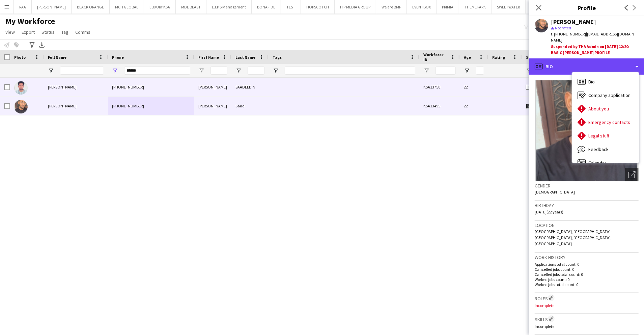 The height and width of the screenshot is (335, 644). What do you see at coordinates (391, 7) in the screenshot?
I see `button: We are BMF` at bounding box center [391, 7].